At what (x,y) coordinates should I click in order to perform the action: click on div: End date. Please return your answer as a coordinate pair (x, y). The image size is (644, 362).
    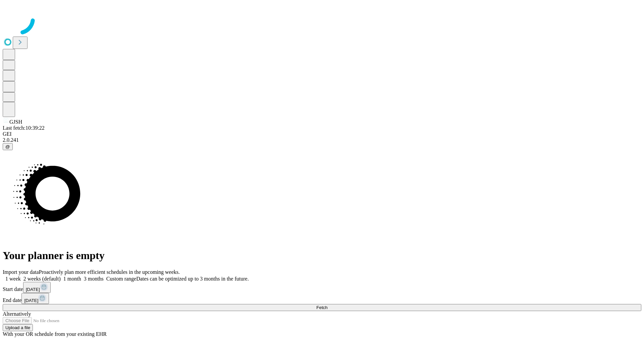
    Looking at the image, I should click on (322, 298).